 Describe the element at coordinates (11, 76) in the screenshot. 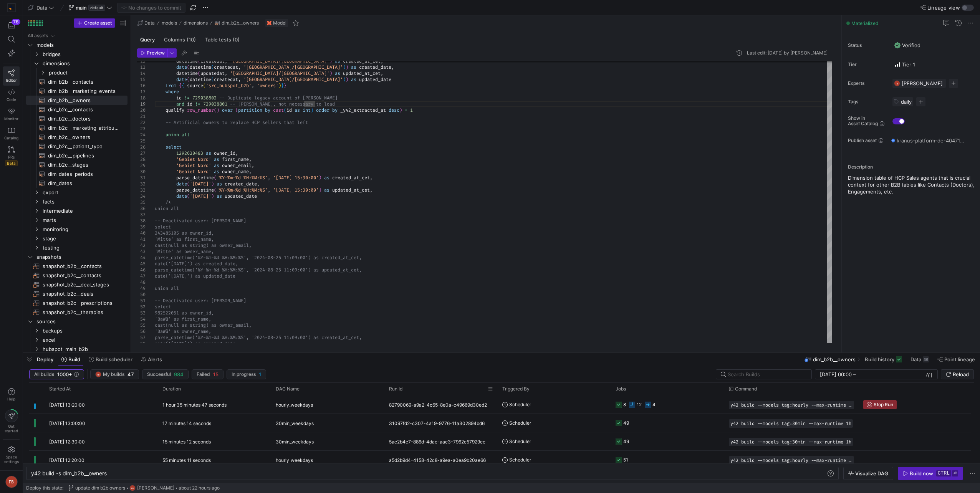

I see `a: Editor` at that location.